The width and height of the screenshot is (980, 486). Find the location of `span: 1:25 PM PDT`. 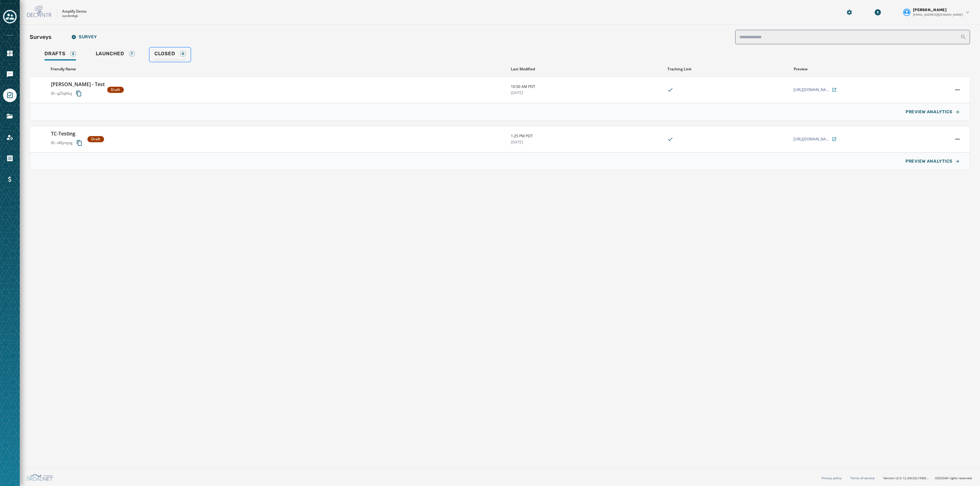

span: 1:25 PM PDT is located at coordinates (586, 136).